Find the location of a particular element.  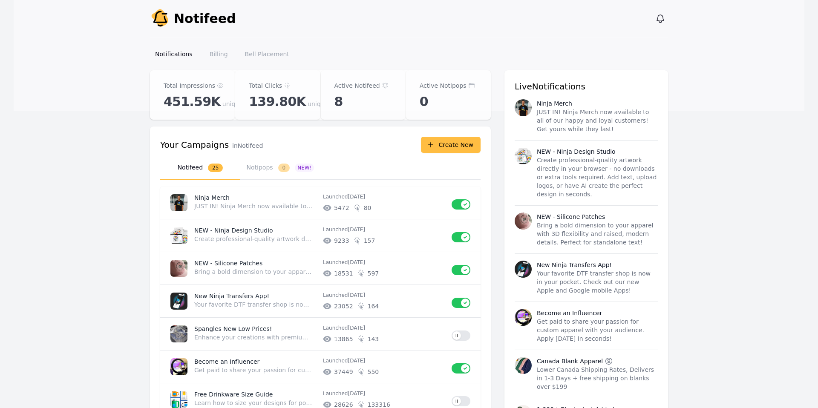

p: Active Notifeed is located at coordinates (357, 86).